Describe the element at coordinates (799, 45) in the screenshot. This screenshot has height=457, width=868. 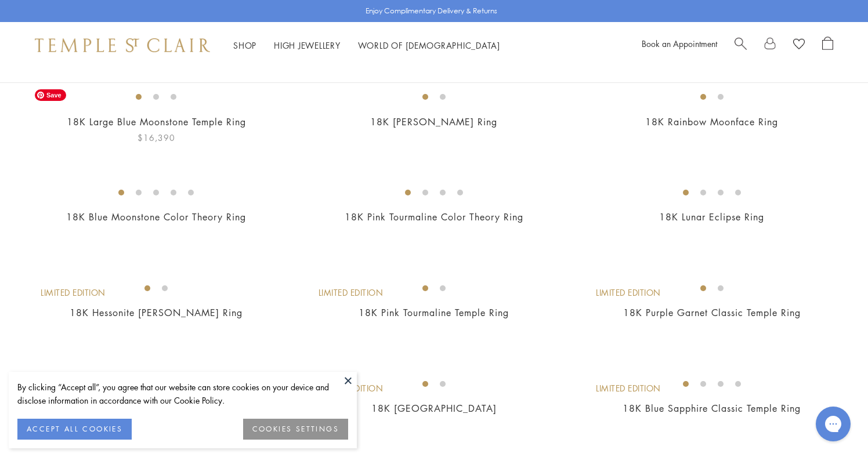
I see `a: View Wishlist` at that location.